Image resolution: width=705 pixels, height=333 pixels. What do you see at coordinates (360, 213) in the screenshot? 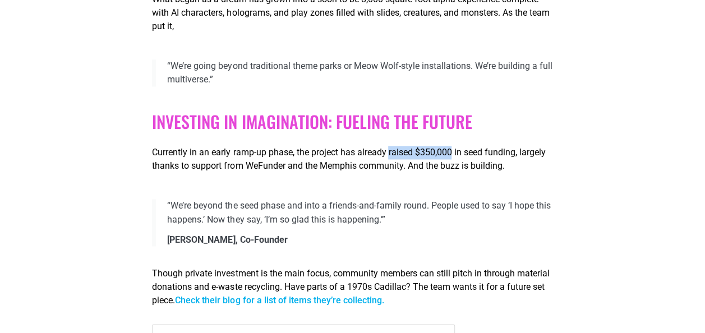
I see `p: “We’re beyond the seed phase and into a friends-and-family round. People used to say ‘I hope this...` at bounding box center [360, 213].